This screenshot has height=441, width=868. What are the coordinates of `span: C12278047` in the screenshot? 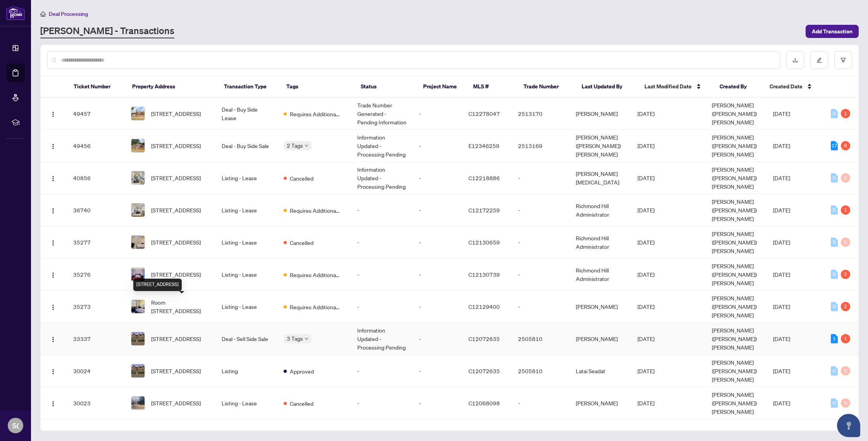 It's located at (484, 114).